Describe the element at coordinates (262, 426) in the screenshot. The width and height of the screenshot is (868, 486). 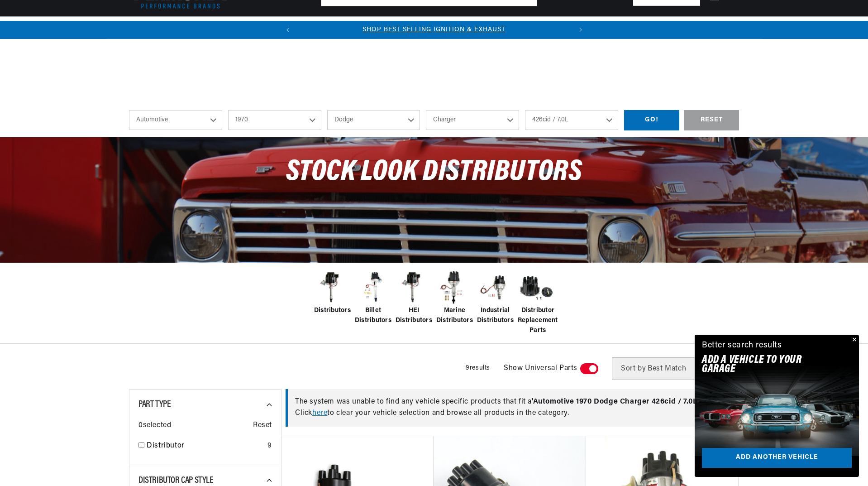
I see `span: Reset` at that location.